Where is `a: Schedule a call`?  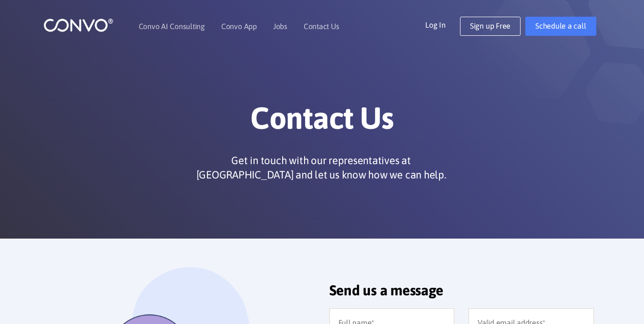
a: Schedule a call is located at coordinates (561, 26).